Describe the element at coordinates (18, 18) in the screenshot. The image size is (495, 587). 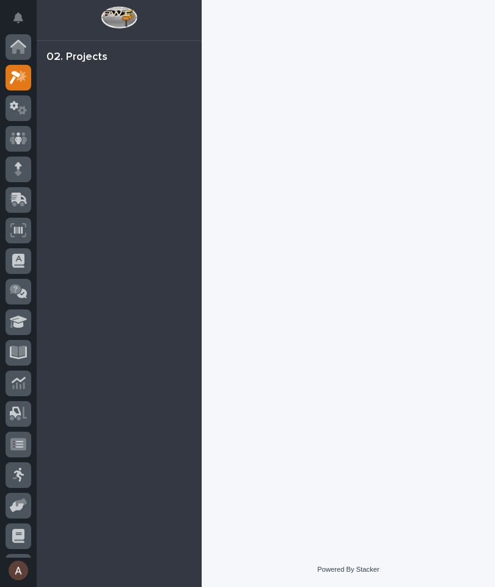
I see `button: Notifications` at that location.